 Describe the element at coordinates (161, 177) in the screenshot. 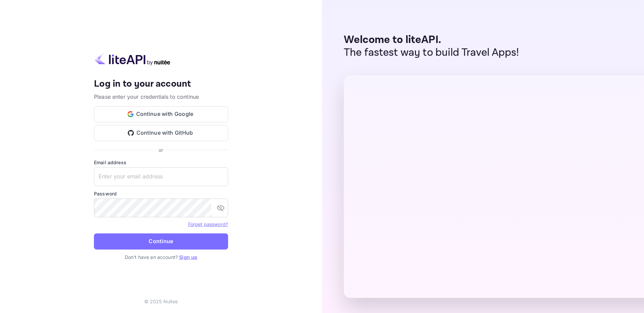

I see `input: Enter your email address` at that location.